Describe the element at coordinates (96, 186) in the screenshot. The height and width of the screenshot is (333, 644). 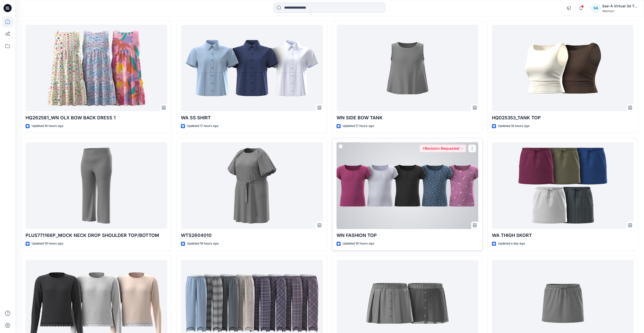
I see `a: PLUS771166P_MOCK NECK DROP SHOULDER TOP/BOTTOM` at that location.